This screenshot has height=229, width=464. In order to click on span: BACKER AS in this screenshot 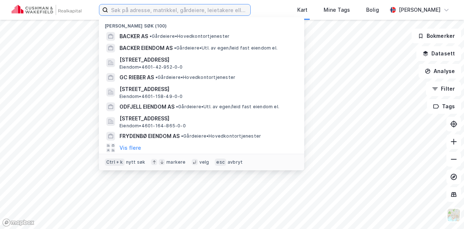, I will do `click(134, 36)`.